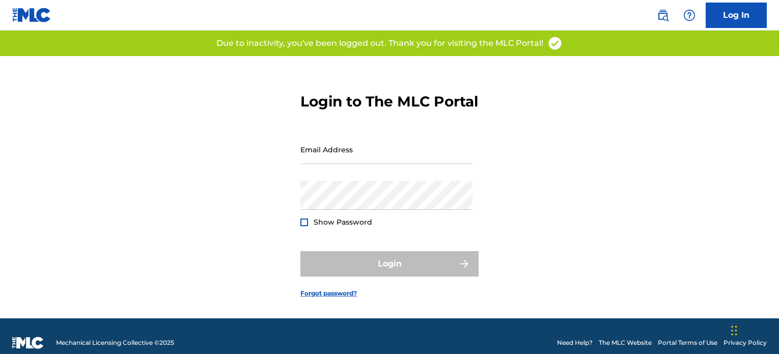 Image resolution: width=779 pixels, height=354 pixels. Describe the element at coordinates (575, 343) in the screenshot. I see `a: Need Help?` at that location.